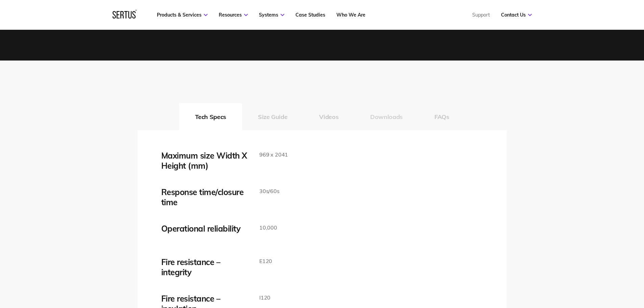  What do you see at coordinates (310, 15) in the screenshot?
I see `a: Case Studies` at bounding box center [310, 15].